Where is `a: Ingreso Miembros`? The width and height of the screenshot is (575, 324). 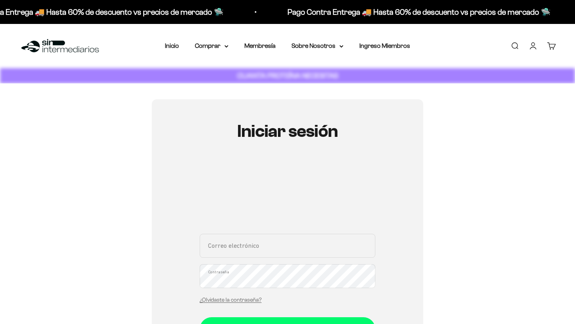 a: Ingreso Miembros is located at coordinates (385, 46).